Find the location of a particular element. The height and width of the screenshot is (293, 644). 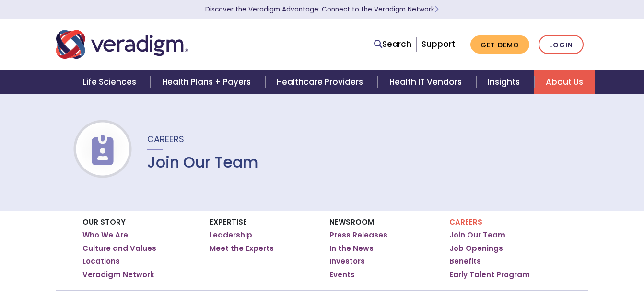

a: Leadership is located at coordinates (231, 236).